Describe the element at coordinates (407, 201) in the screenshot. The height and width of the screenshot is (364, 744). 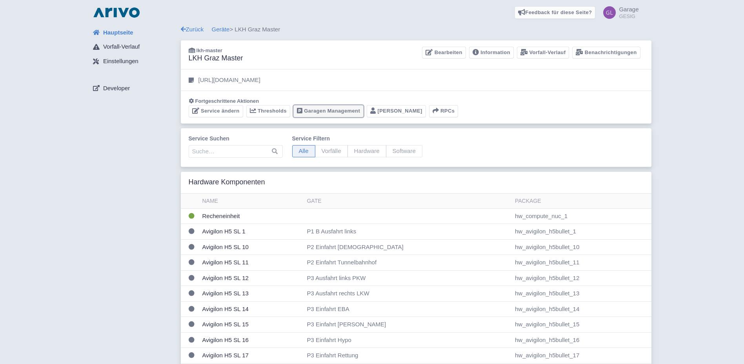
I see `th: Gate` at that location.